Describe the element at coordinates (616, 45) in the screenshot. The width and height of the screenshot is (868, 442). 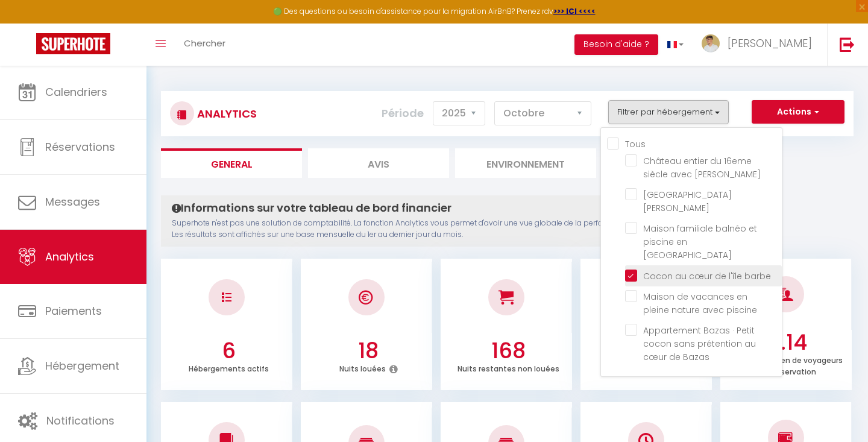
I see `button: Besoin d'aide ?` at that location.